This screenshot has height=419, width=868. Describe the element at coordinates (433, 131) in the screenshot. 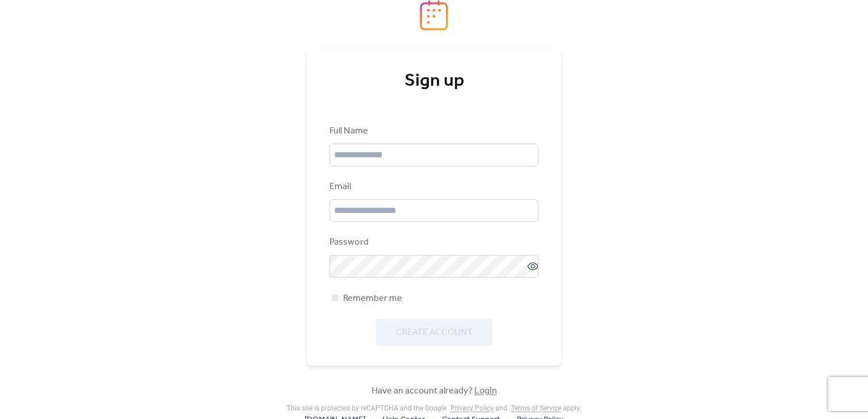

I see `div: Full Name` at that location.